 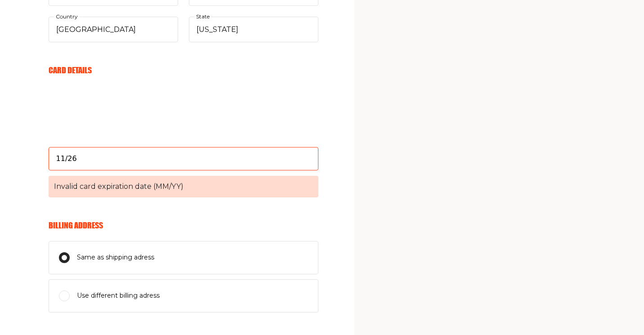 What do you see at coordinates (115, 258) in the screenshot?
I see `span: Same as shipping adress` at bounding box center [115, 258].